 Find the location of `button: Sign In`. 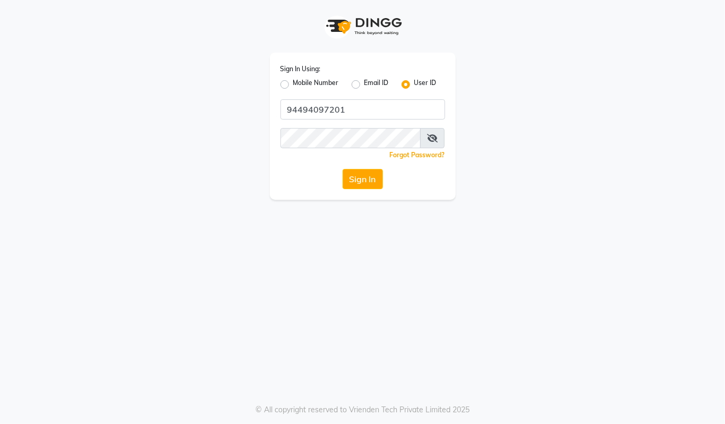

button: Sign In is located at coordinates (363, 179).